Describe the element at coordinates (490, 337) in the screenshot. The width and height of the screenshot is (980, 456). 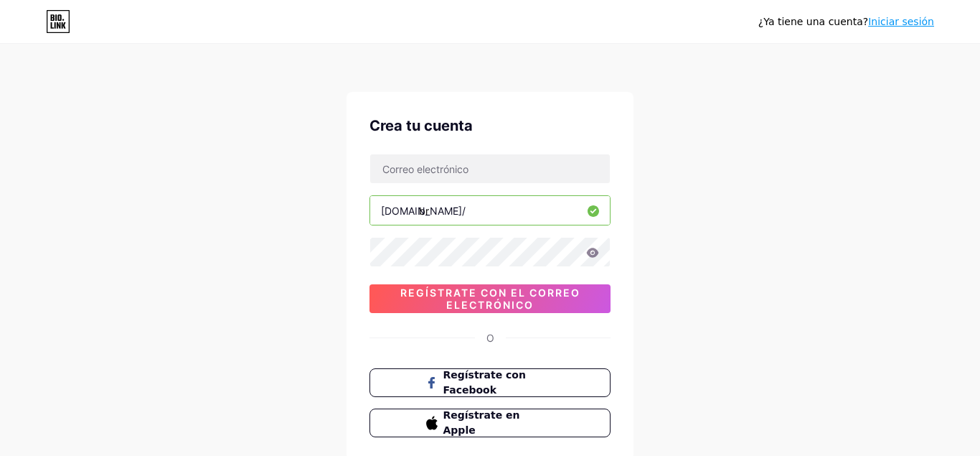
I see `div: O` at that location.